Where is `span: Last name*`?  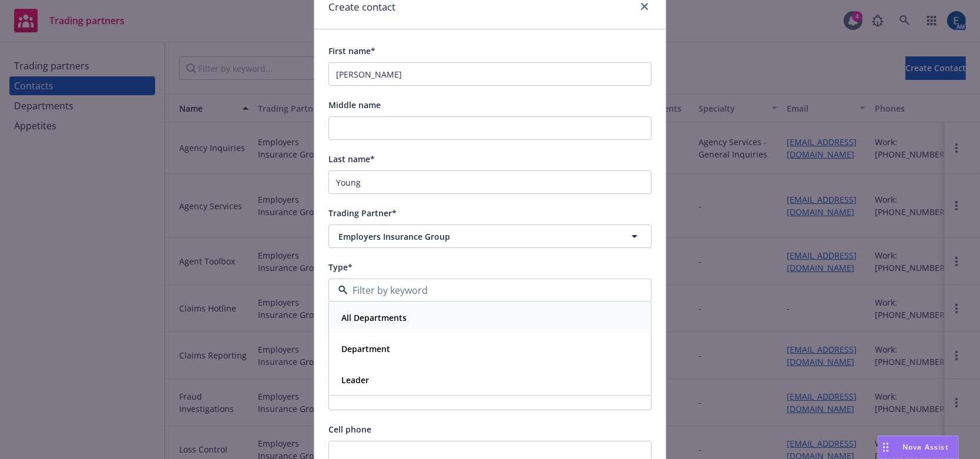 span: Last name* is located at coordinates (351, 158).